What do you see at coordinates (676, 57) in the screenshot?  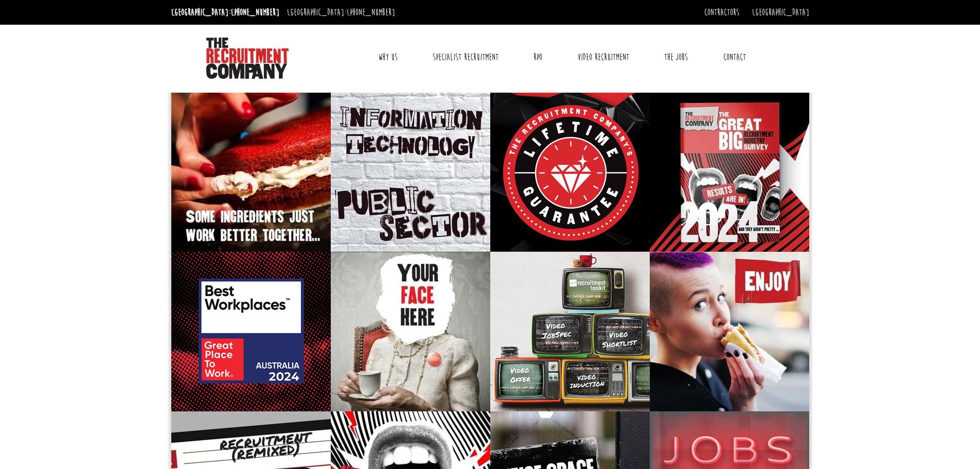 I see `a: The Jobs` at bounding box center [676, 57].